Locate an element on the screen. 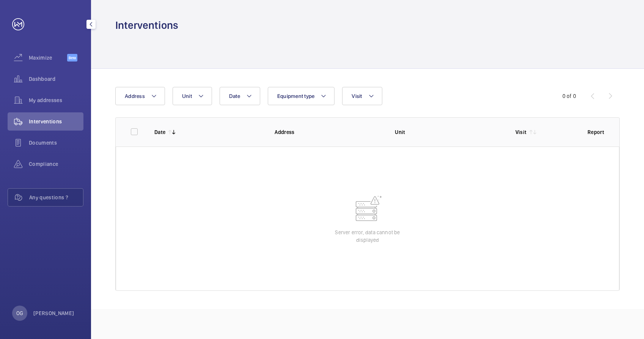 This screenshot has width=644, height=339. span: My addresses is located at coordinates (56, 100).